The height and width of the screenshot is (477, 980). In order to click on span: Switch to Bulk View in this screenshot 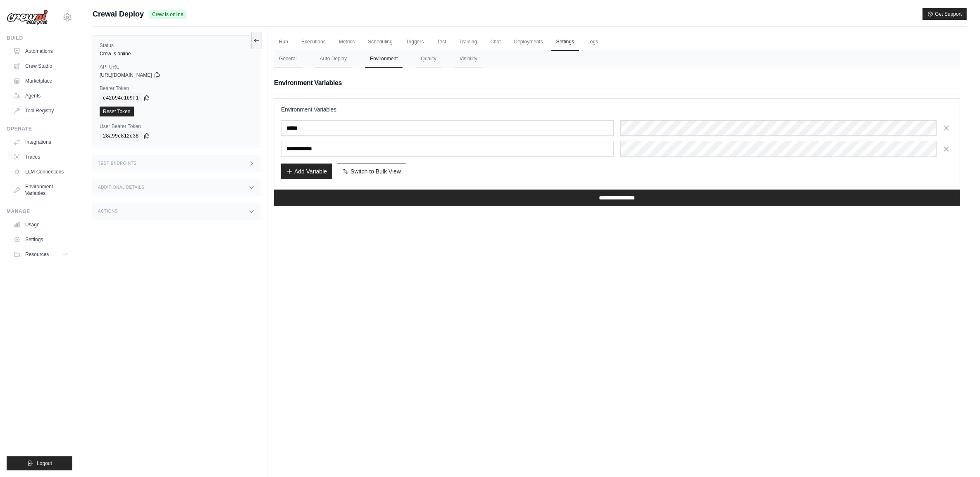, I will do `click(376, 171)`.